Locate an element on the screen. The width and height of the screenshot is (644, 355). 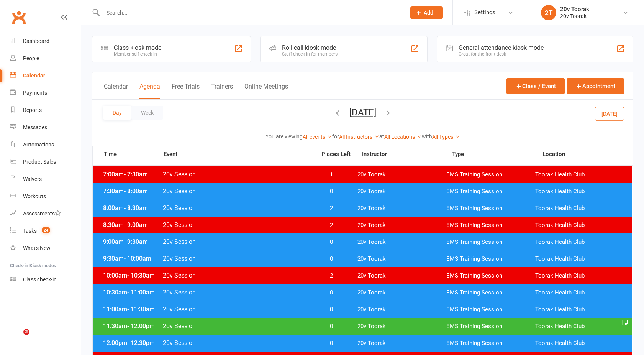
span: Type is located at coordinates (498, 154).